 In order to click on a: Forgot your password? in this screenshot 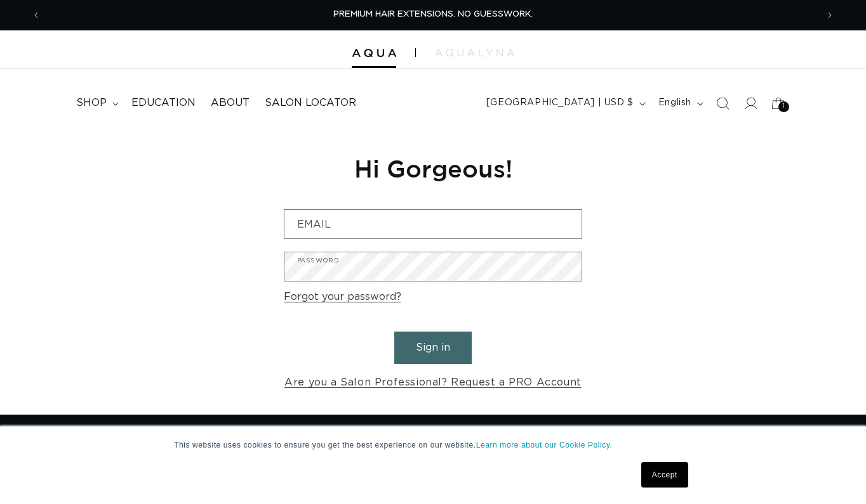, I will do `click(342, 297)`.